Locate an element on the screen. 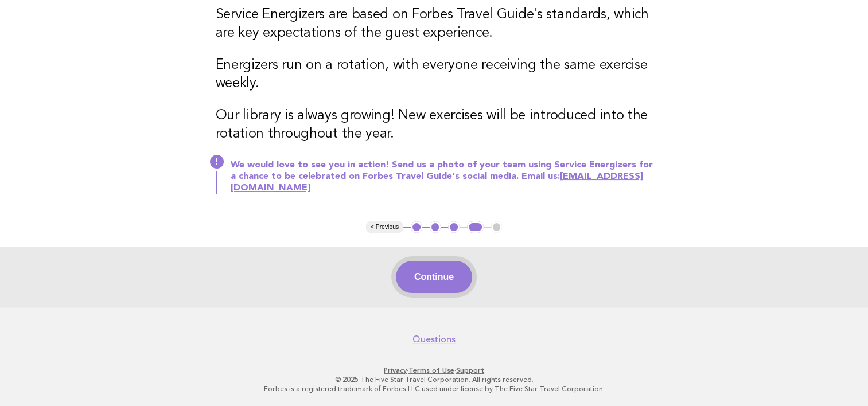  button: 4 is located at coordinates (475, 227).